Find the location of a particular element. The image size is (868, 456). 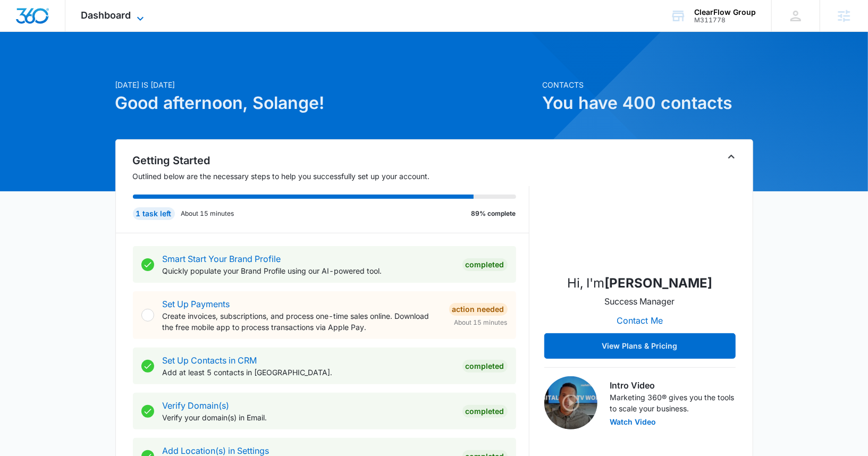

h2: Getting Started is located at coordinates (332, 160).